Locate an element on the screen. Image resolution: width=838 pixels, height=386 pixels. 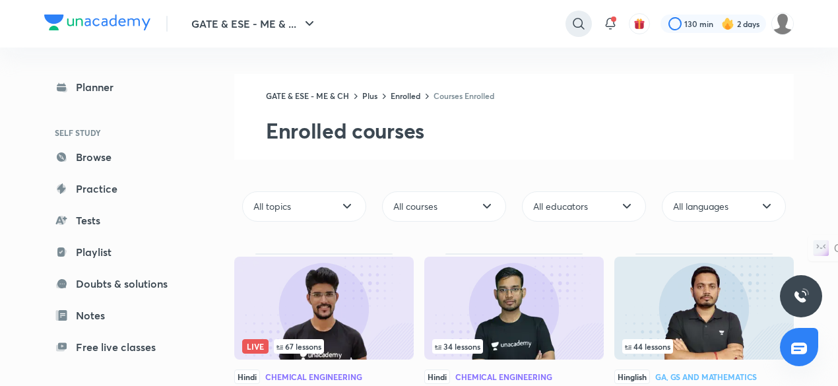
img: streak is located at coordinates (728, 24).